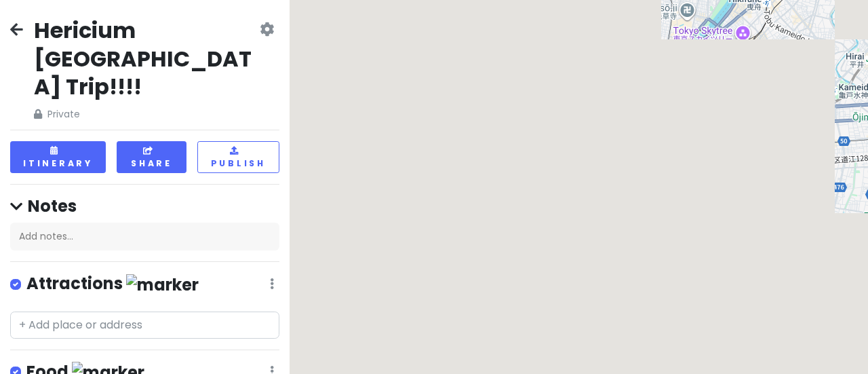 This screenshot has height=374, width=868. Describe the element at coordinates (57, 157) in the screenshot. I see `button: Itinerary` at that location.